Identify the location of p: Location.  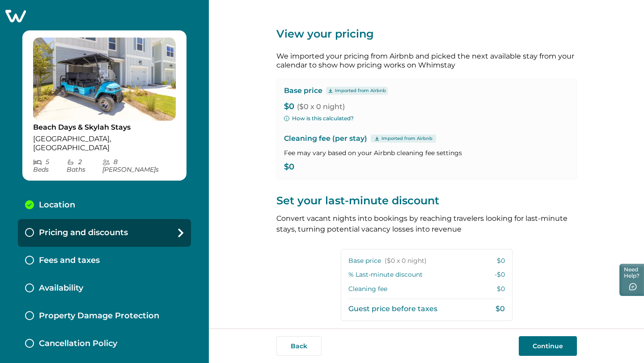
(57, 205).